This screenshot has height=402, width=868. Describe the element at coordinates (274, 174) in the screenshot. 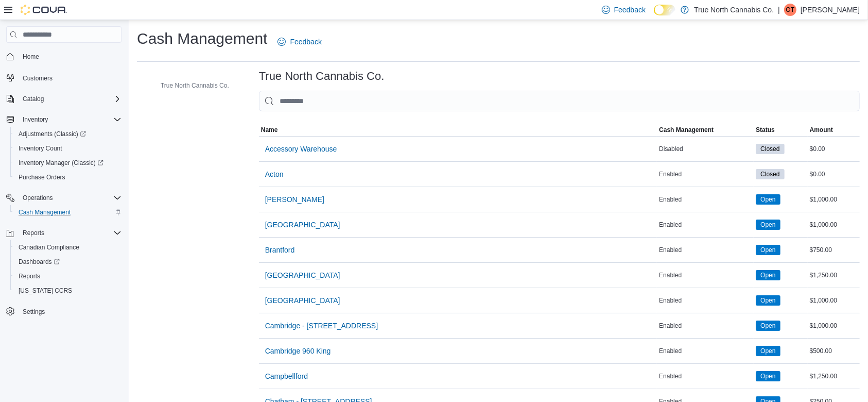

I see `button: Acton` at that location.